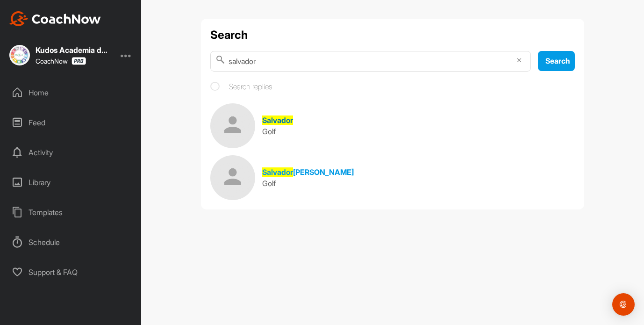 The width and height of the screenshot is (644, 325). What do you see at coordinates (71, 243) in the screenshot?
I see `div: Schedule` at bounding box center [71, 243].